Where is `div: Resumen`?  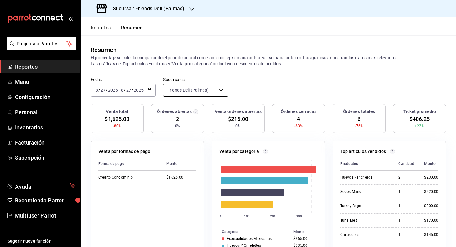
div: Resumen is located at coordinates (104, 50).